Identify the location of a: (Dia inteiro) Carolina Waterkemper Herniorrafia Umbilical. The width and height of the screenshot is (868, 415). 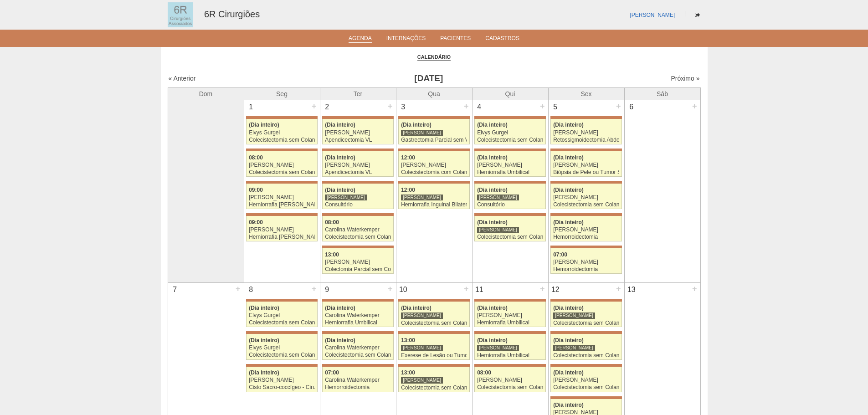
(358, 314).